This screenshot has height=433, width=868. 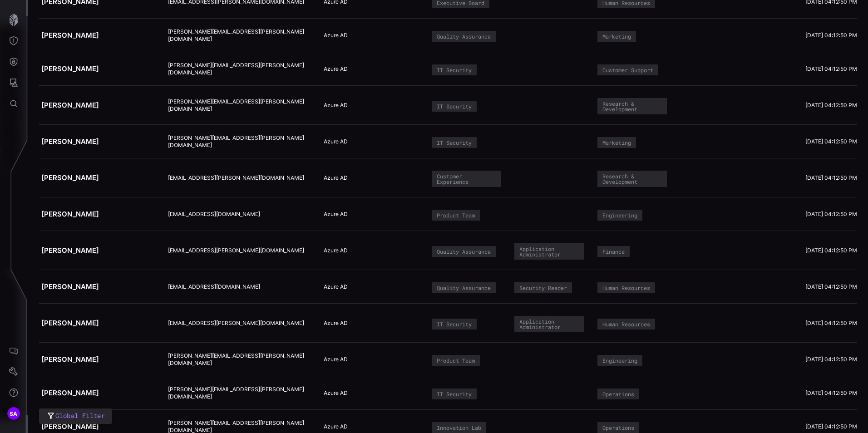 What do you see at coordinates (75, 416) in the screenshot?
I see `button: Global Filter` at bounding box center [75, 416].